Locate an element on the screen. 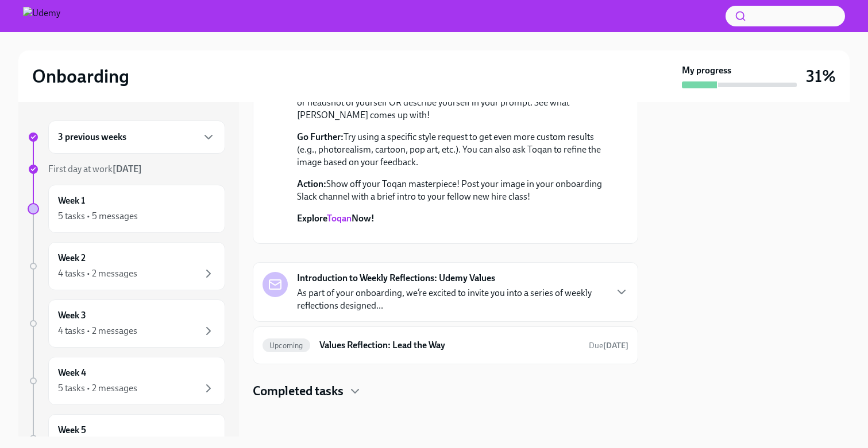  h6: Week 1 is located at coordinates (71, 201).